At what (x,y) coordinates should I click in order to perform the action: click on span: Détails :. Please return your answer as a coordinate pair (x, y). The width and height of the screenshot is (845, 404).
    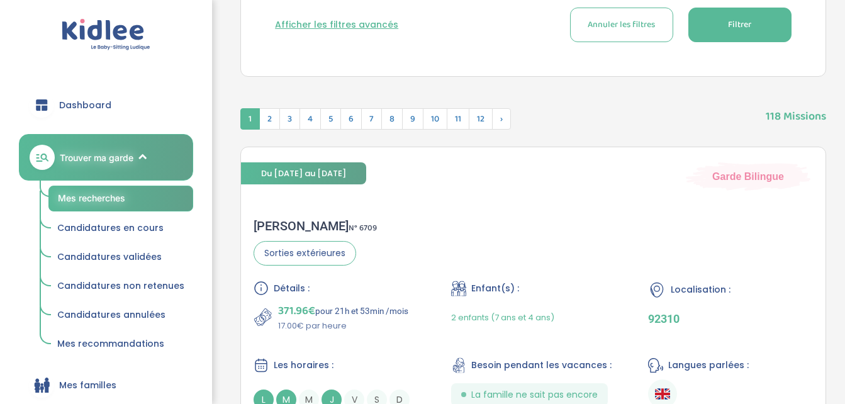
    Looking at the image, I should click on (291, 288).